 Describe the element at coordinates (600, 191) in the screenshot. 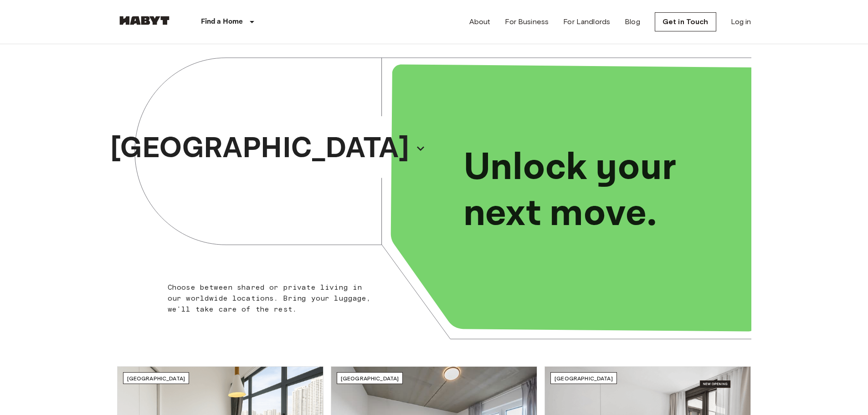

I see `p: Unlock your next move.` at that location.